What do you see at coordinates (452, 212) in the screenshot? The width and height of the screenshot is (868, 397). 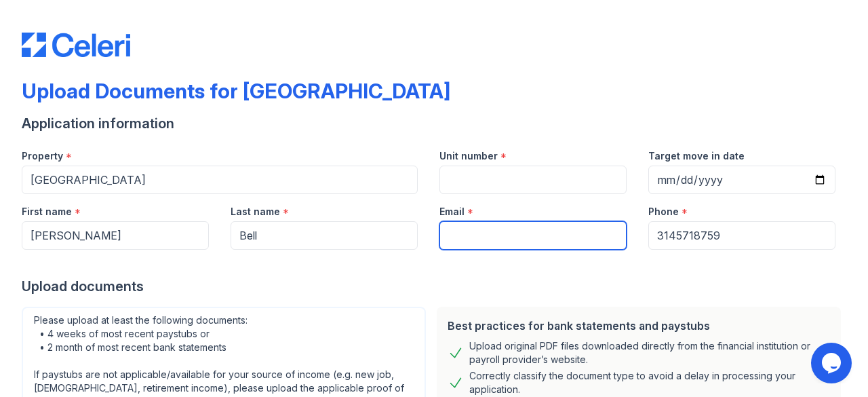 I see `label: Email` at bounding box center [452, 212].